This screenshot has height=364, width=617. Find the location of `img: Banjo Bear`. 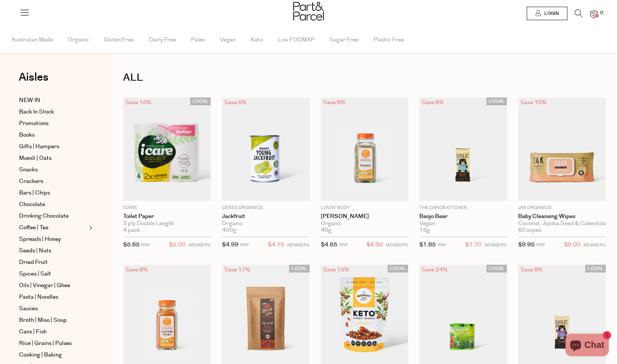

img: Banjo Bear is located at coordinates (463, 149).